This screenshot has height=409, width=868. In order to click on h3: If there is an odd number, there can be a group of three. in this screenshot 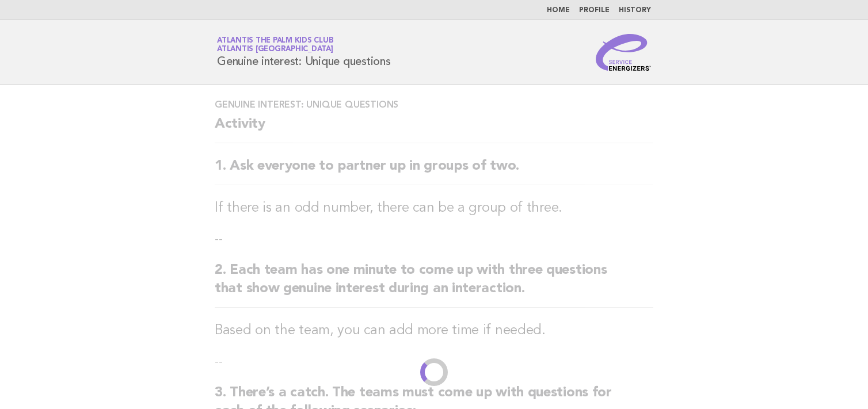, I will do `click(434, 208)`.